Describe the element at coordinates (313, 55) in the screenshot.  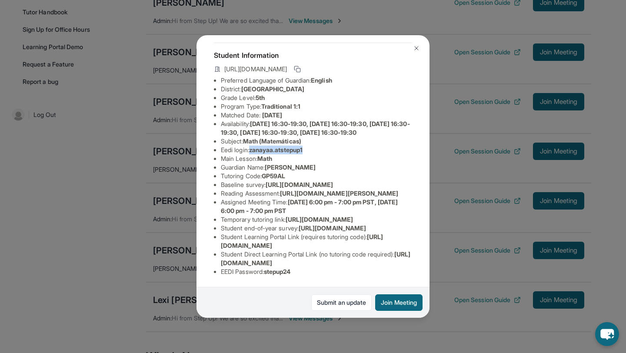
I see `h4: Student Information` at that location.